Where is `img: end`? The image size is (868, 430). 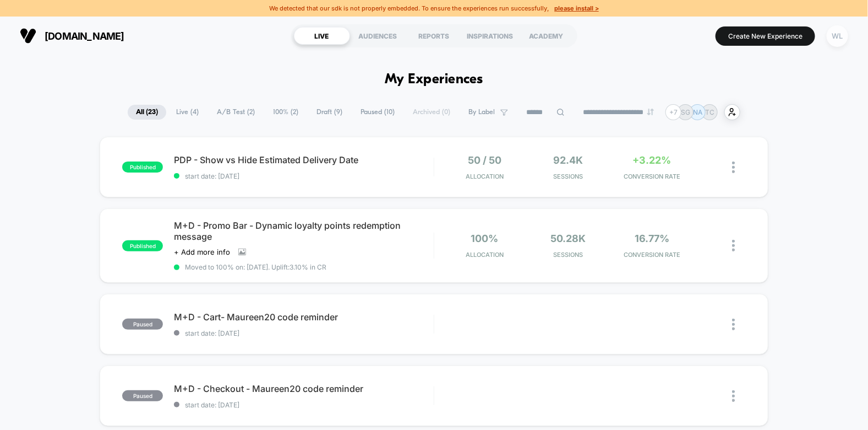
img: end is located at coordinates (650, 112).